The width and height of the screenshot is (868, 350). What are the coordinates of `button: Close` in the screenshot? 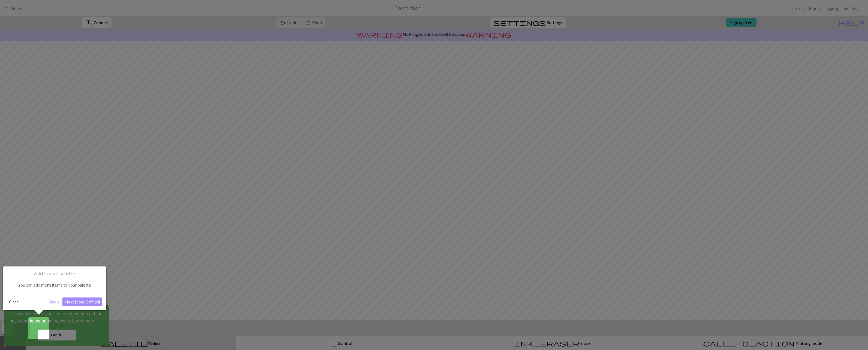 It's located at (14, 302).